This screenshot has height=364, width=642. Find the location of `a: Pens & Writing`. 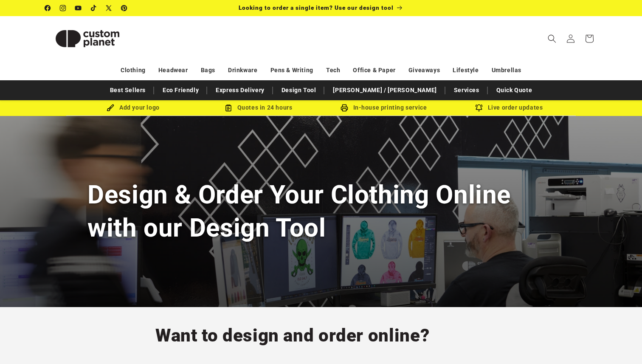

a: Pens & Writing is located at coordinates (292, 70).